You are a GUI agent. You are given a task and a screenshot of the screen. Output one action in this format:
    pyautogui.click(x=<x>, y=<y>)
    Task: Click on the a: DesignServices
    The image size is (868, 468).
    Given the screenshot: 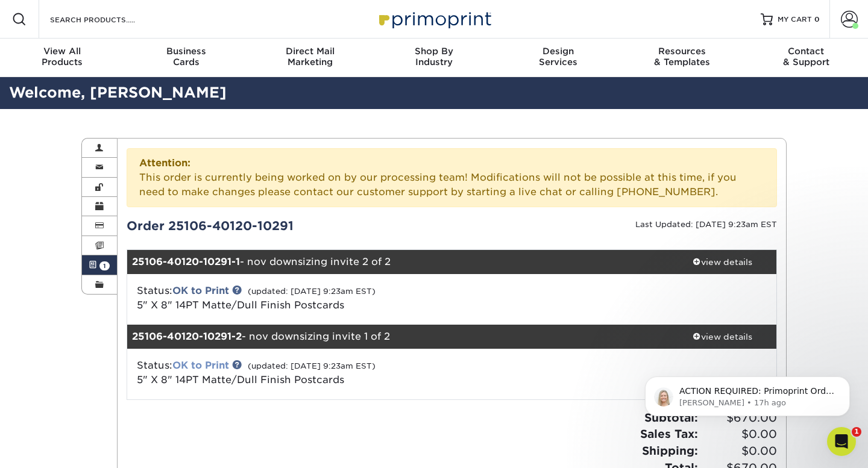 What is the action you would take?
    pyautogui.click(x=558, y=58)
    